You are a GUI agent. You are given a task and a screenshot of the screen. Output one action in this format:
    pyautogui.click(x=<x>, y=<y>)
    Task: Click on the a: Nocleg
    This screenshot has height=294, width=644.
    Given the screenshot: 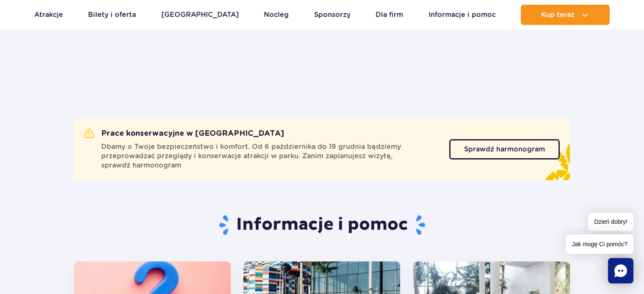 What is the action you would take?
    pyautogui.click(x=276, y=15)
    